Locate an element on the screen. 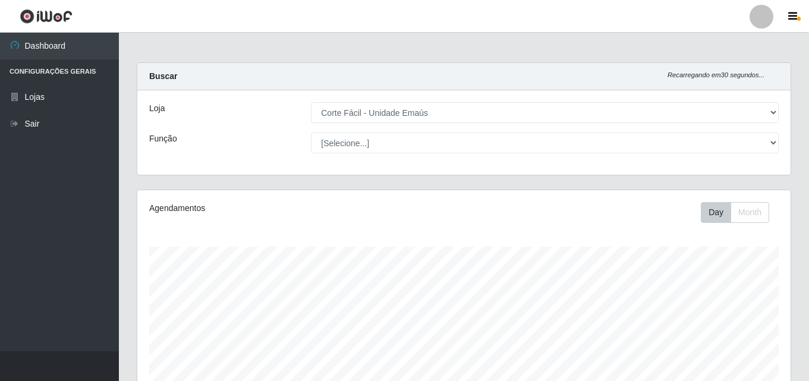  div: First group is located at coordinates (734, 212).